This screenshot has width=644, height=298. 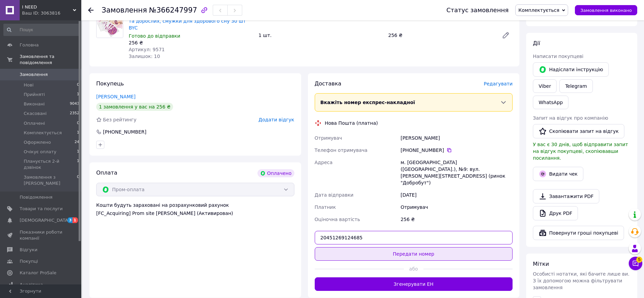 What do you see at coordinates (566, 196) in the screenshot?
I see `a: Завантажити PDF` at bounding box center [566, 196].